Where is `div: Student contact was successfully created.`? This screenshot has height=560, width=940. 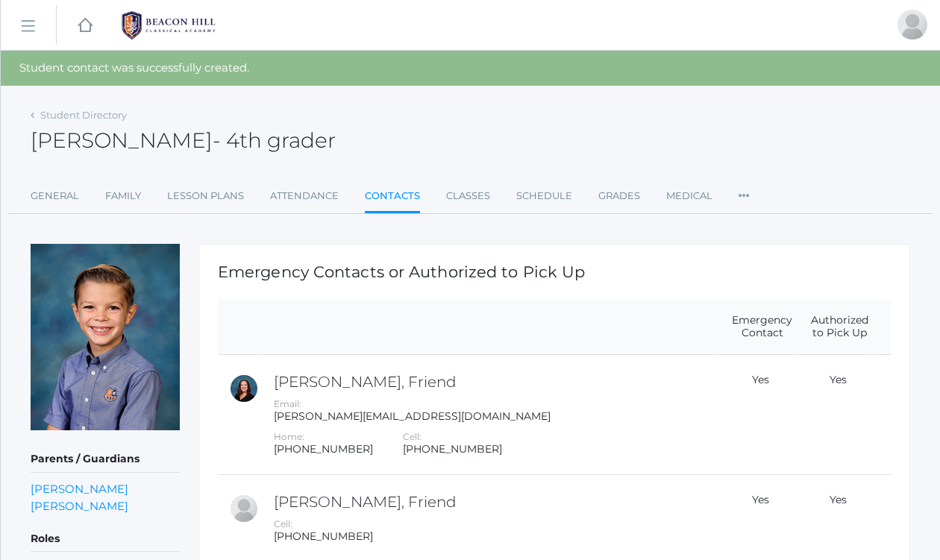 div: Student contact was successfully created. is located at coordinates (470, 68).